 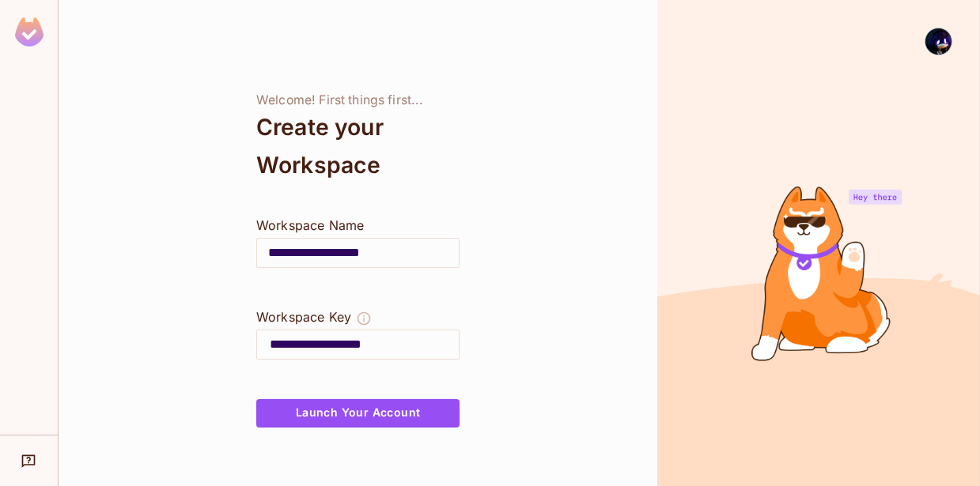 I want to click on div: Create your Workspace, so click(x=357, y=146).